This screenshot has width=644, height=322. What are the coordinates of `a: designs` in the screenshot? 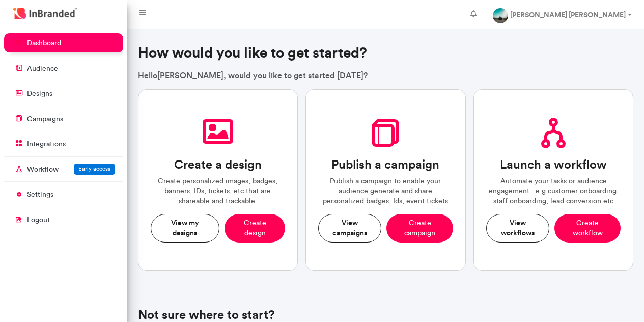 It's located at (64, 93).